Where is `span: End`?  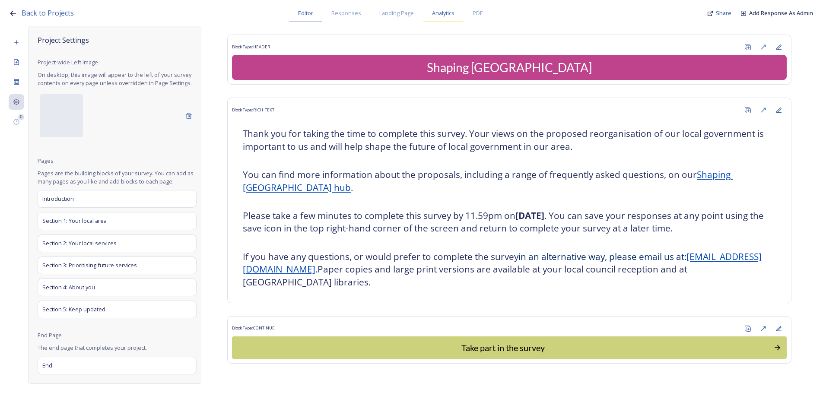 span: End is located at coordinates (47, 366).